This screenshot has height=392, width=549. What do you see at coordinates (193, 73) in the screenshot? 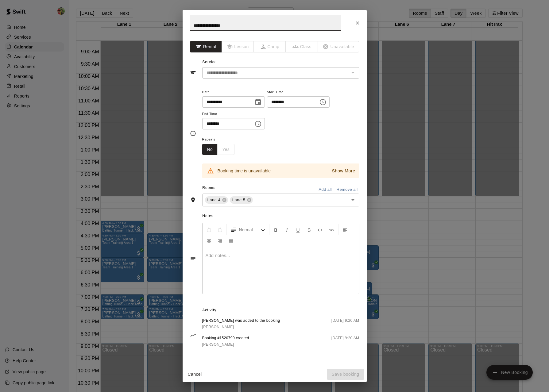
I see `svg: Service` at bounding box center [193, 73].